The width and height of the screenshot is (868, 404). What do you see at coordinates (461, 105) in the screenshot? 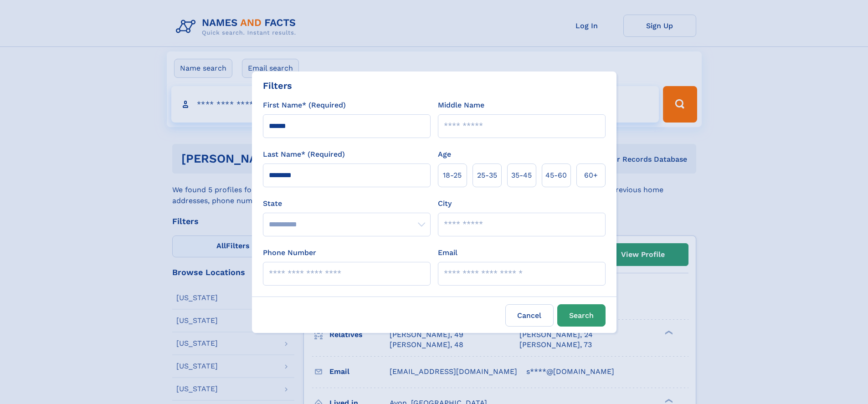
I see `label: Middle Name` at bounding box center [461, 105].